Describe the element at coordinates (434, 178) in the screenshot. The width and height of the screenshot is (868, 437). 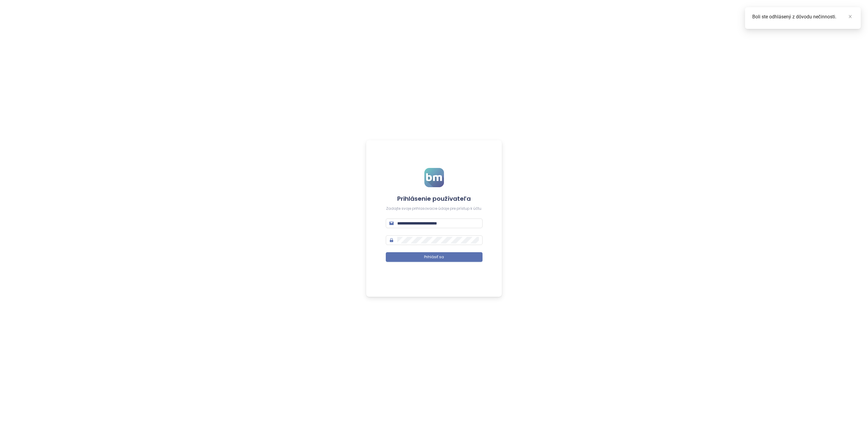
I see `img: logo` at that location.